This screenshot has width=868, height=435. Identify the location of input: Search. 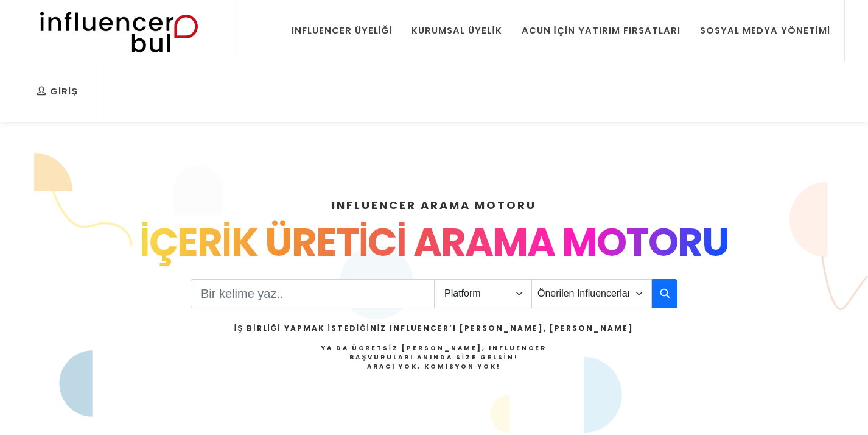
(313, 294).